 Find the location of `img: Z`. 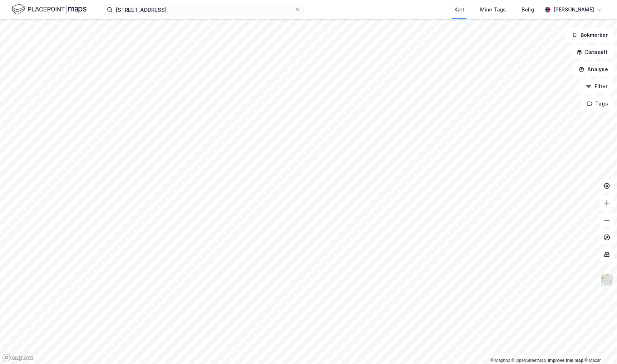

img: Z is located at coordinates (607, 280).